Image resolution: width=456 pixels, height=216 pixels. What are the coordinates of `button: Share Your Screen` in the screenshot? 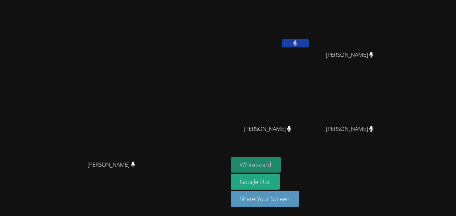 It's located at (265, 199).